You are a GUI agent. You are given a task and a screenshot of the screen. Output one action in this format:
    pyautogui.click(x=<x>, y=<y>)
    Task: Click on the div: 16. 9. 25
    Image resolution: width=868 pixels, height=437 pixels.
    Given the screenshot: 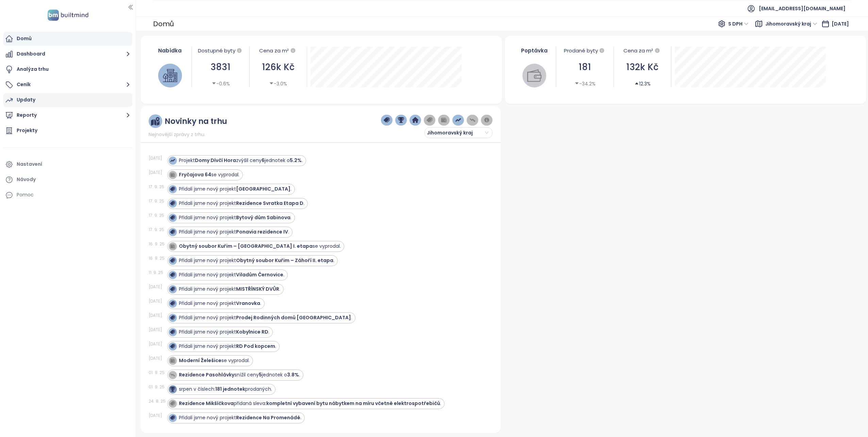 What is the action you would take?
    pyautogui.click(x=157, y=244)
    